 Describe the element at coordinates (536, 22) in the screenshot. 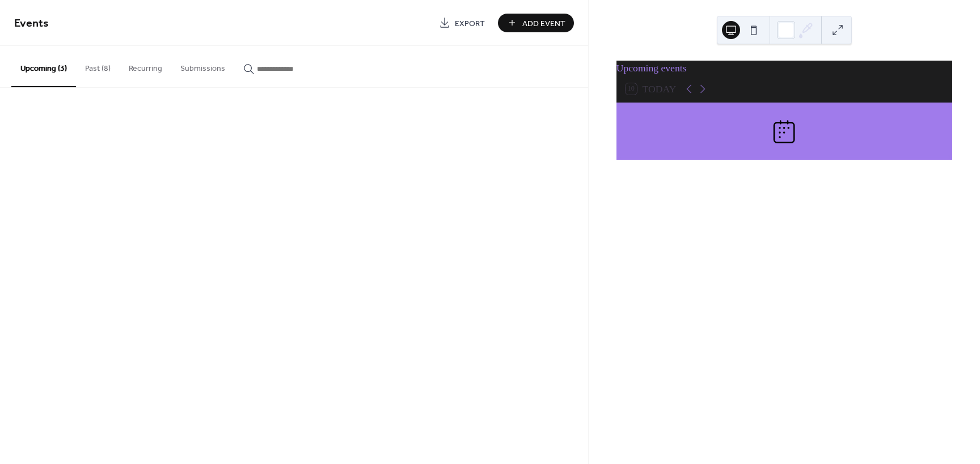

I see `button: Add Event` at that location.